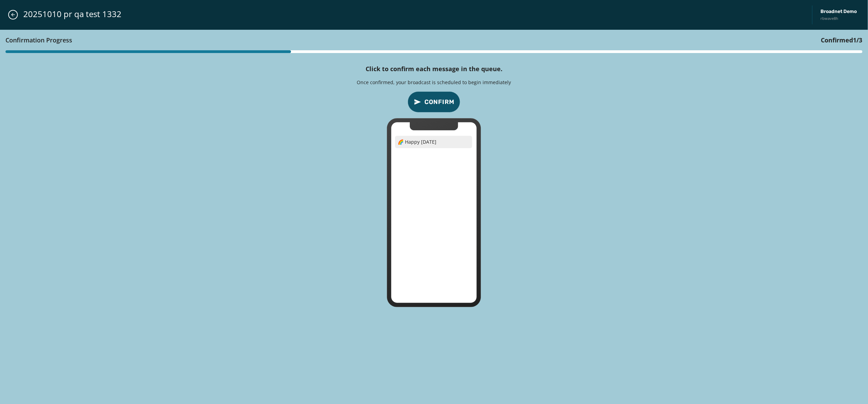 Image resolution: width=868 pixels, height=404 pixels. I want to click on button: confirm-p2p-message-button, so click(434, 102).